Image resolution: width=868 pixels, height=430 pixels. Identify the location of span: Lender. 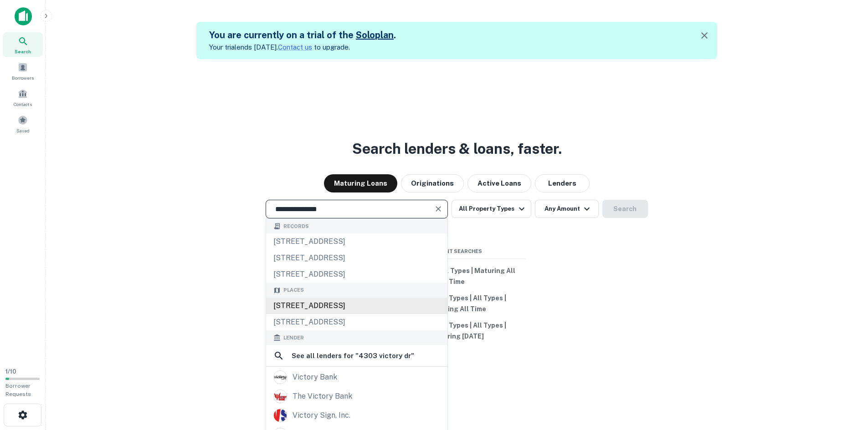
(294, 338).